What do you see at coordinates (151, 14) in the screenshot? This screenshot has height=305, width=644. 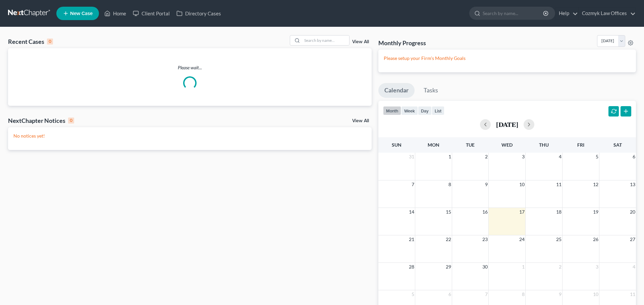 I see `a: Client Portal` at bounding box center [151, 14].